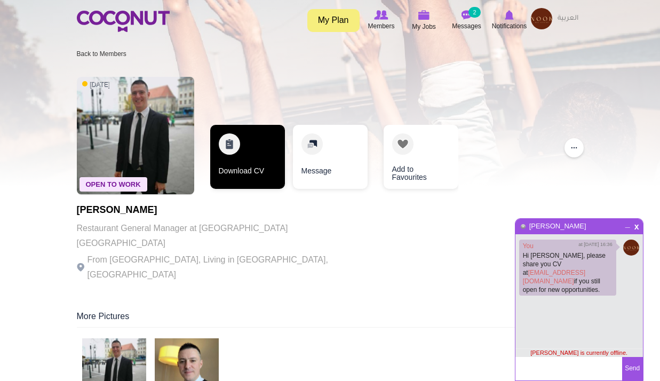 The height and width of the screenshot is (381, 660). What do you see at coordinates (467, 20) in the screenshot?
I see `a: Messages Messages 2` at bounding box center [467, 20].